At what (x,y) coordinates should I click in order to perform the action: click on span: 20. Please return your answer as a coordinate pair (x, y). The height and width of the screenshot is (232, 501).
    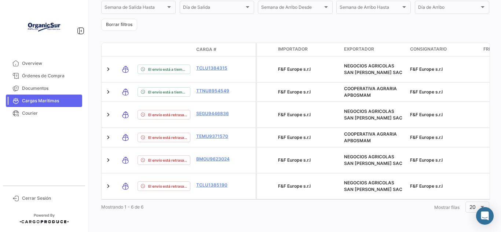
    Looking at the image, I should click on (472, 207).